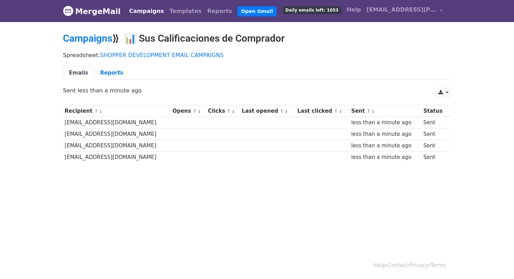 Image resolution: width=514 pixels, height=279 pixels. Describe the element at coordinates (312, 10) in the screenshot. I see `span: Daily emails left: 1053` at that location.